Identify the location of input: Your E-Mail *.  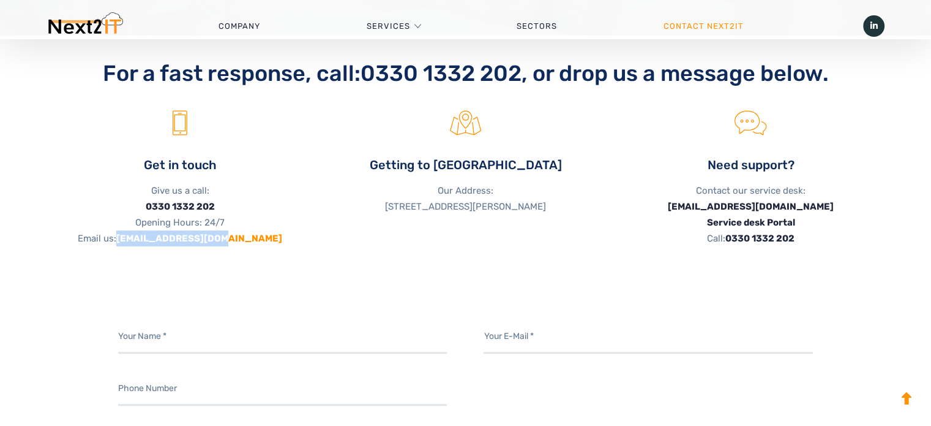
(648, 336).